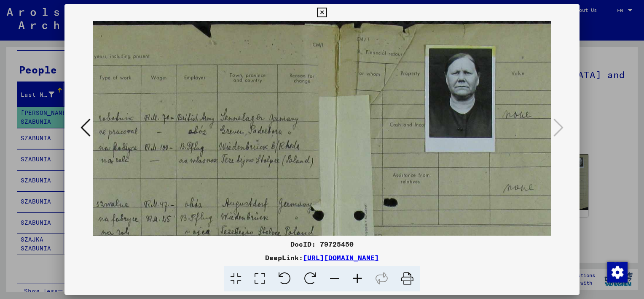 The image size is (644, 299). I want to click on div: Change consent, so click(617, 272).